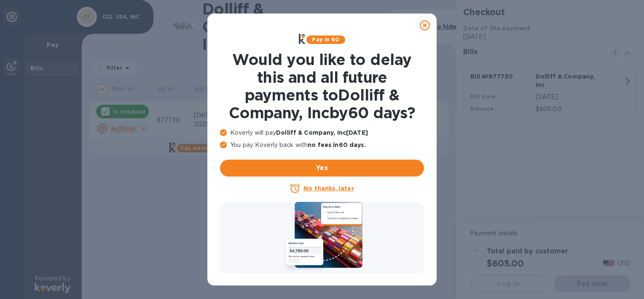 Image resolution: width=644 pixels, height=299 pixels. I want to click on p: Koverly will pay, so click(322, 132).